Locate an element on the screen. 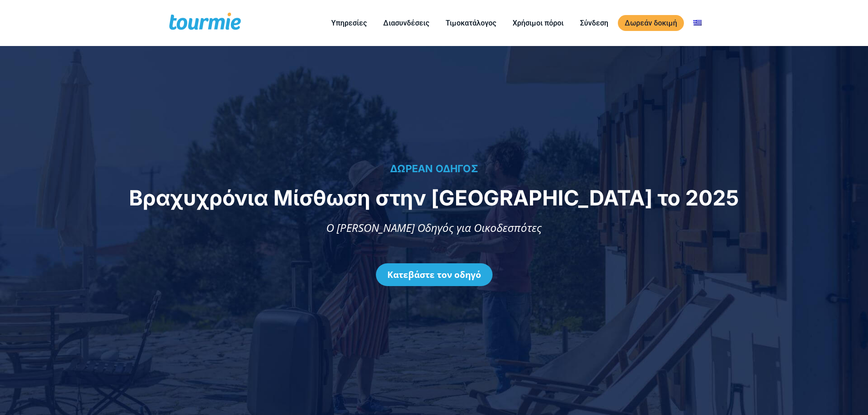 This screenshot has width=868, height=415. a: Σύνδεση is located at coordinates (594, 23).